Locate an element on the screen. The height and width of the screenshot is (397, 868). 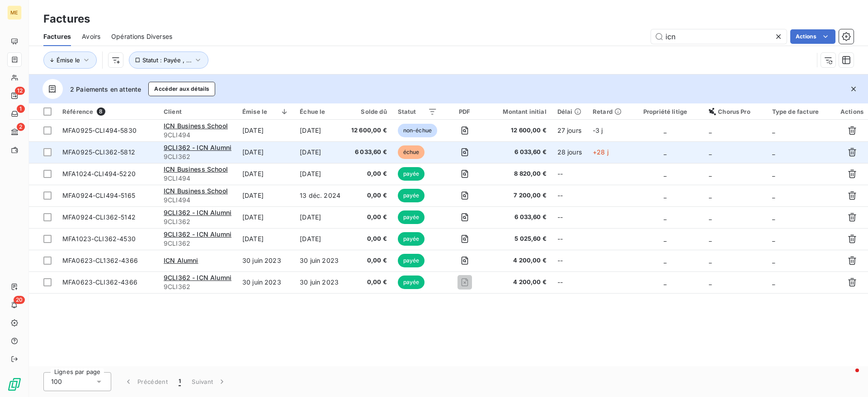
span: MFA0925-CLI494-5830 is located at coordinates (99, 130).